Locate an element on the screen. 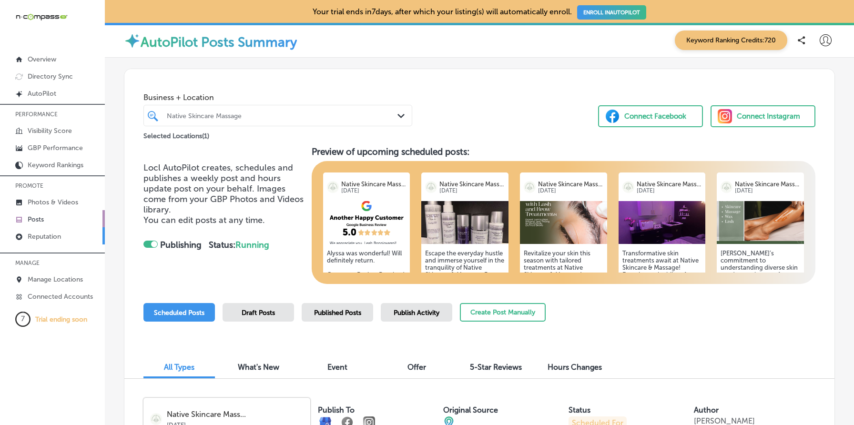 The height and width of the screenshot is (425, 854). span: Business + Location is located at coordinates (278, 97).